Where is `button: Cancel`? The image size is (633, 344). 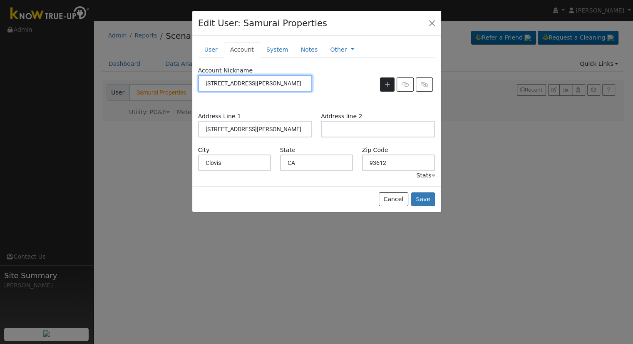
button: Cancel is located at coordinates (393, 199).